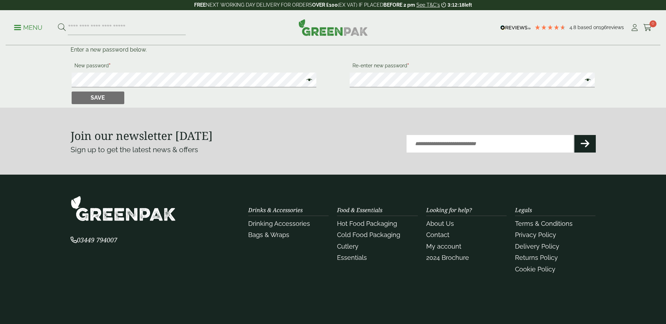 This screenshot has height=324, width=666. I want to click on span: 4.8, so click(573, 27).